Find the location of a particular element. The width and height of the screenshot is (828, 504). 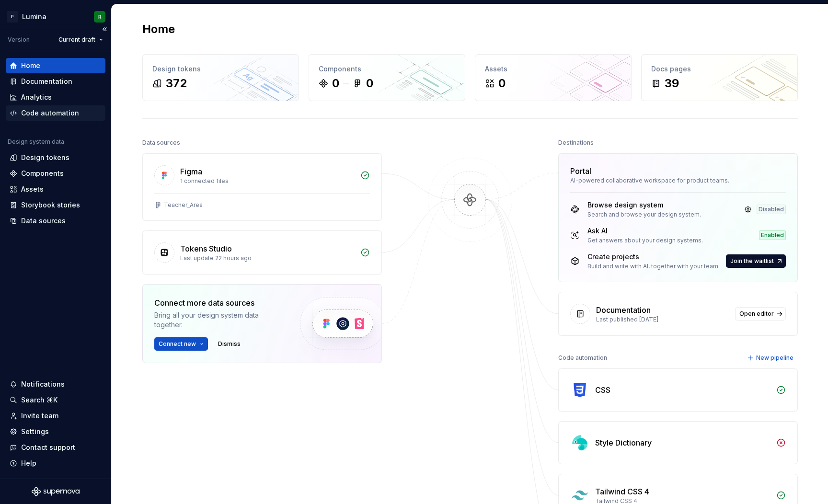

a: Supernova Logo is located at coordinates (56, 492).